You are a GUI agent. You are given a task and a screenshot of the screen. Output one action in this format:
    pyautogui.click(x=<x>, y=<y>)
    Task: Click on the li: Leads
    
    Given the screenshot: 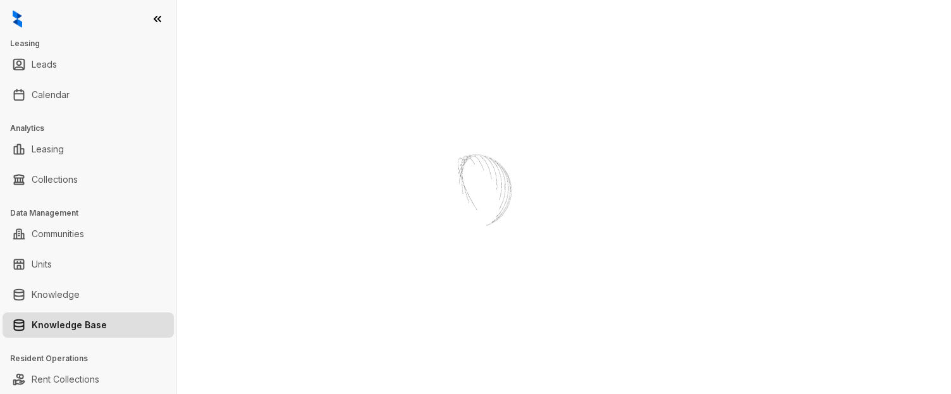 What is the action you would take?
    pyautogui.click(x=88, y=65)
    